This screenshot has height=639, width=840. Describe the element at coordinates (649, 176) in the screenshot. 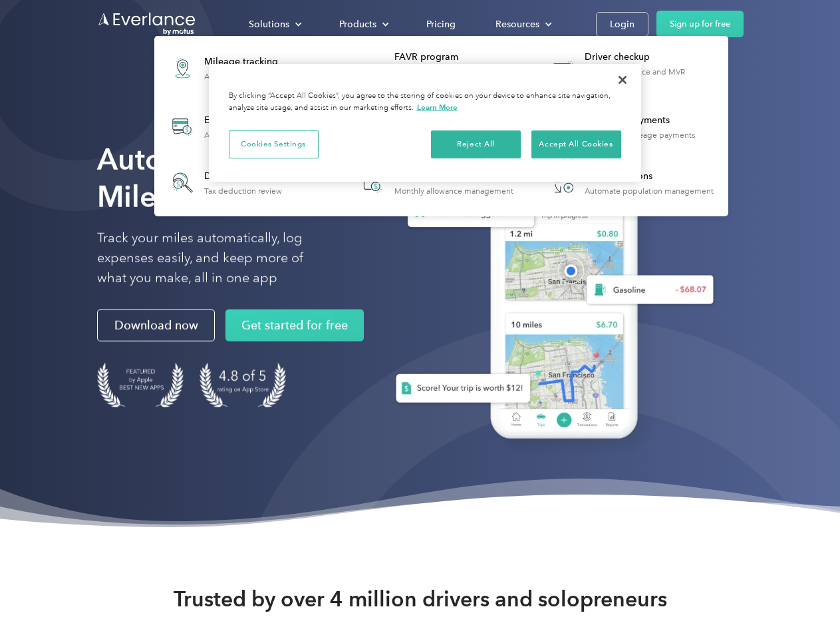

I see `div: HR Integrations` at that location.